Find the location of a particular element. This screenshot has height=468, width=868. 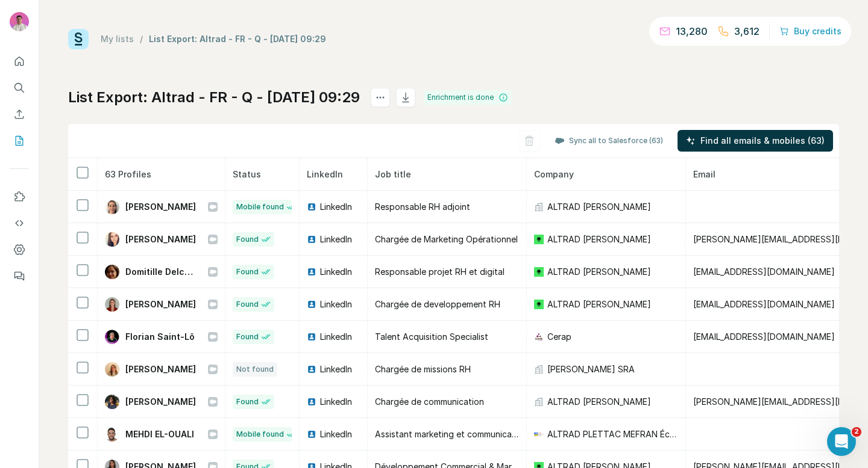

span: Chargée de missions RH is located at coordinates (423, 369).